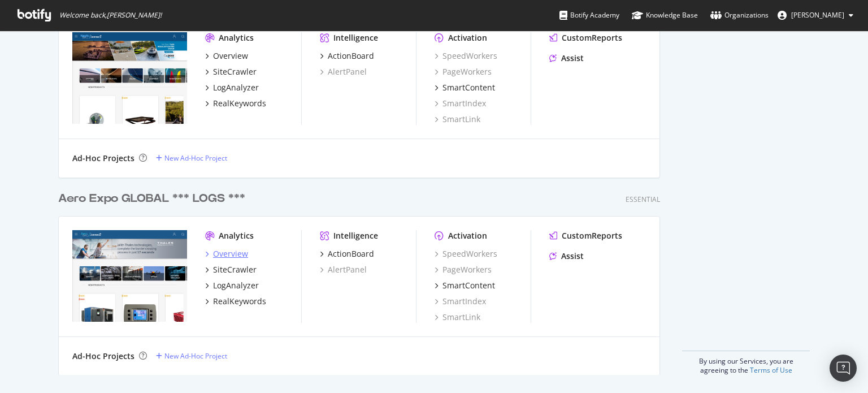 Image resolution: width=868 pixels, height=393 pixels. Describe the element at coordinates (746, 363) in the screenshot. I see `div: By using our Services, you are agreeing to the` at that location.